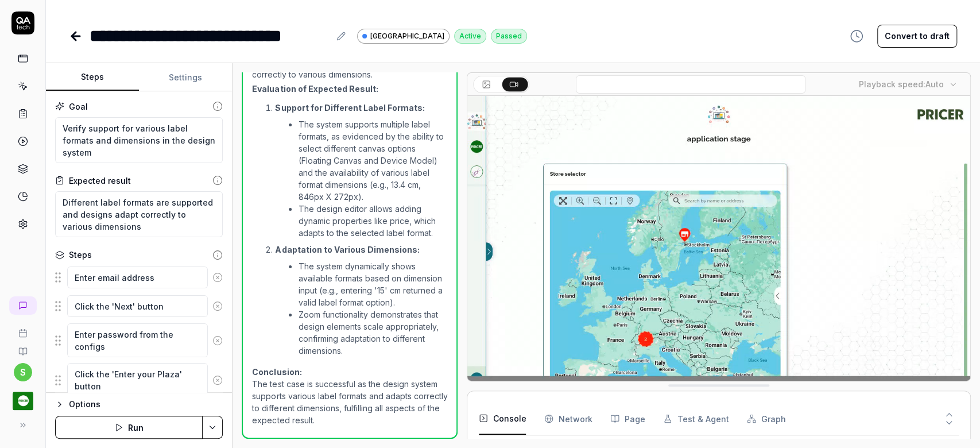 The height and width of the screenshot is (448, 980). What do you see at coordinates (139, 404) in the screenshot?
I see `button: Options` at bounding box center [139, 404].